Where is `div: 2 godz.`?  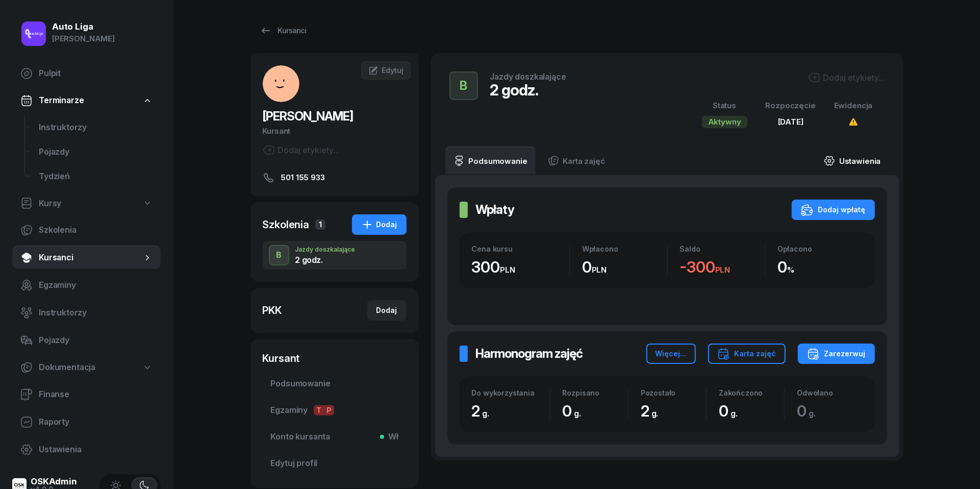 div: 2 godz. is located at coordinates (326, 260).